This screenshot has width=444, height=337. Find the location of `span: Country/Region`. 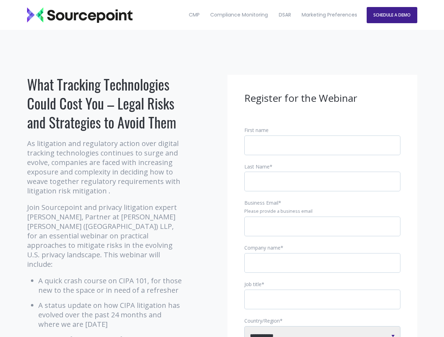

span: Country/Region is located at coordinates (262, 321).